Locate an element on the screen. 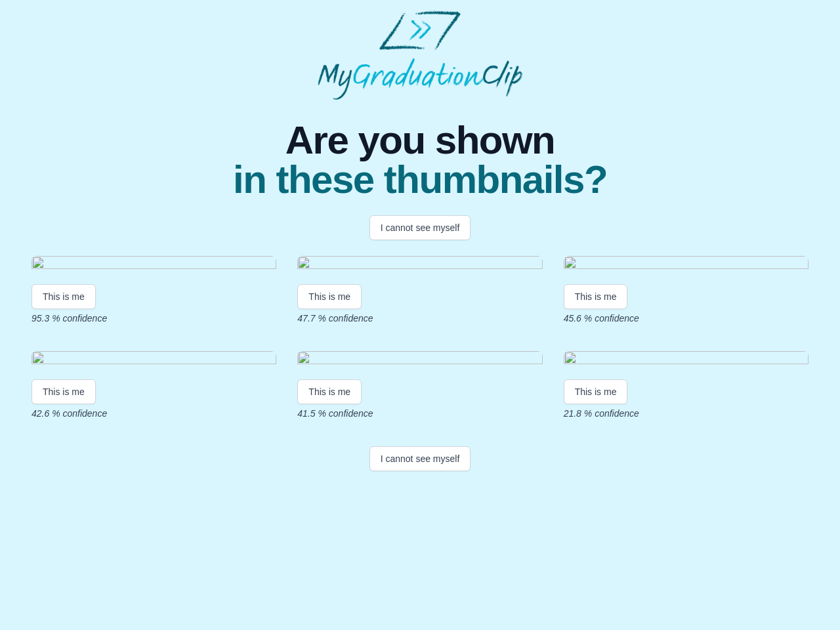  p: 21.8 % confidence is located at coordinates (686, 413).